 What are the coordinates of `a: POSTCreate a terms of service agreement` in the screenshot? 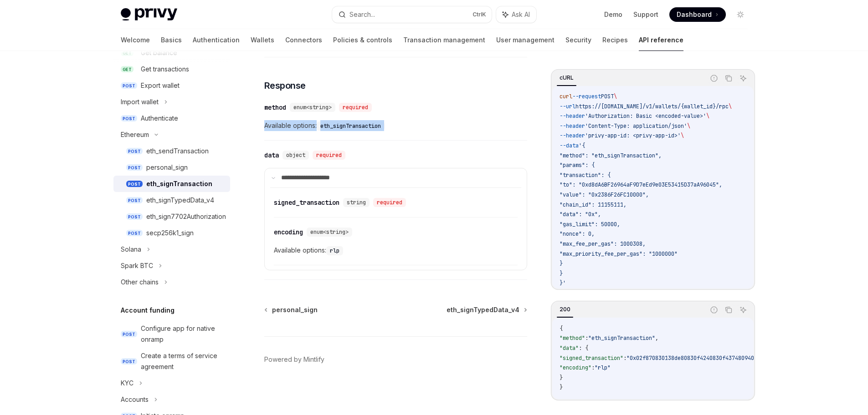 It's located at (172, 362).